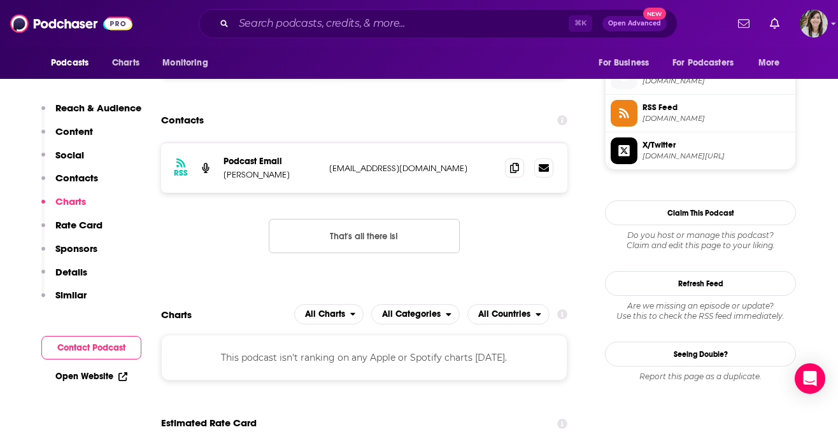 This screenshot has width=838, height=432. What do you see at coordinates (415, 314) in the screenshot?
I see `h2: Categories` at bounding box center [415, 314].